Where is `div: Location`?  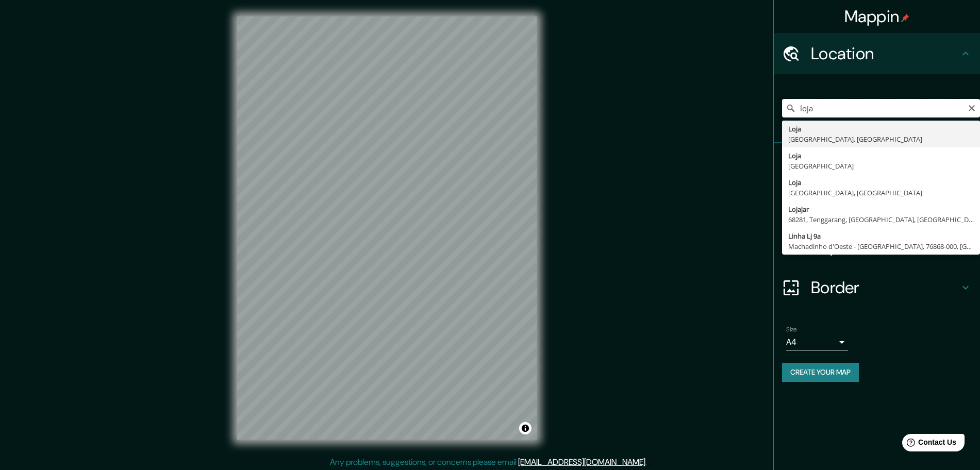 div: Location is located at coordinates (877, 54).